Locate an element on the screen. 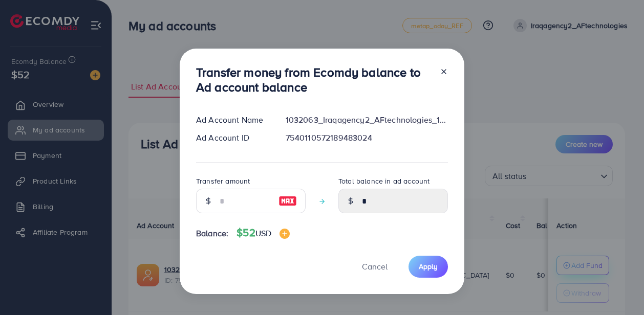 Image resolution: width=644 pixels, height=315 pixels. button: Cancel is located at coordinates (375, 266).